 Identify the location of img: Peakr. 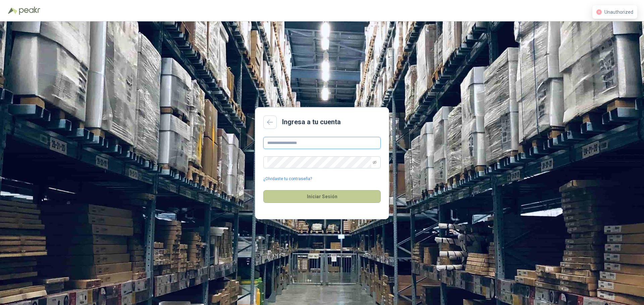
(30, 11).